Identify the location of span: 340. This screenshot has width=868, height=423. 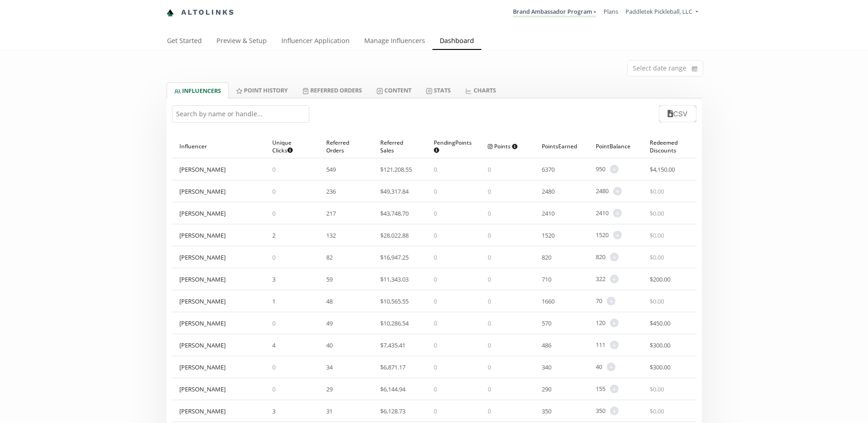
(546, 367).